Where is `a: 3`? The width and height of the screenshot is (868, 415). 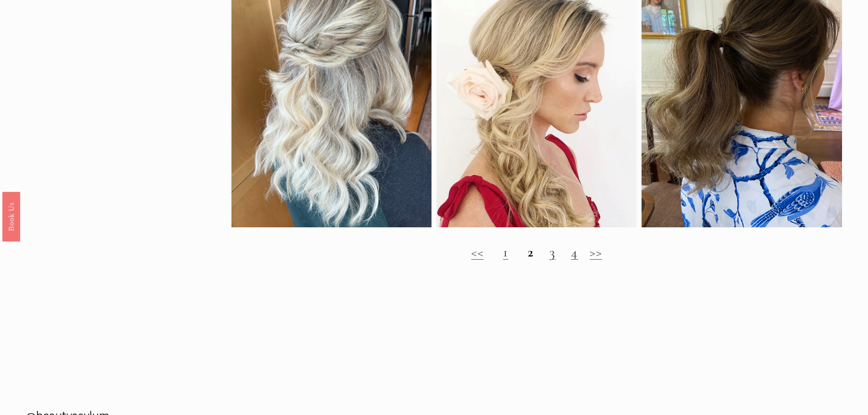 a: 3 is located at coordinates (553, 252).